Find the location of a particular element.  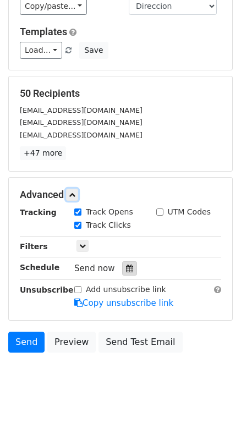

a: Send Test Email is located at coordinates (140, 342).